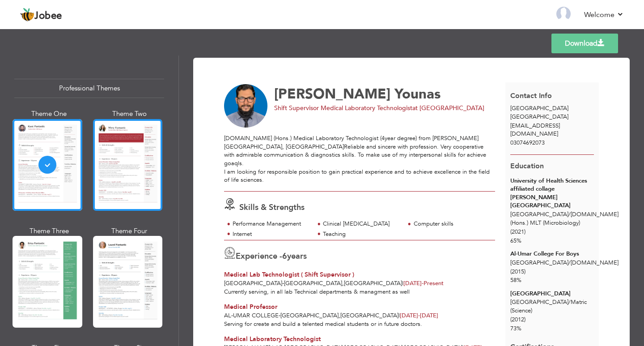 The image size is (644, 346). Describe the element at coordinates (251, 315) in the screenshot. I see `span: Al-Umar College` at that location.